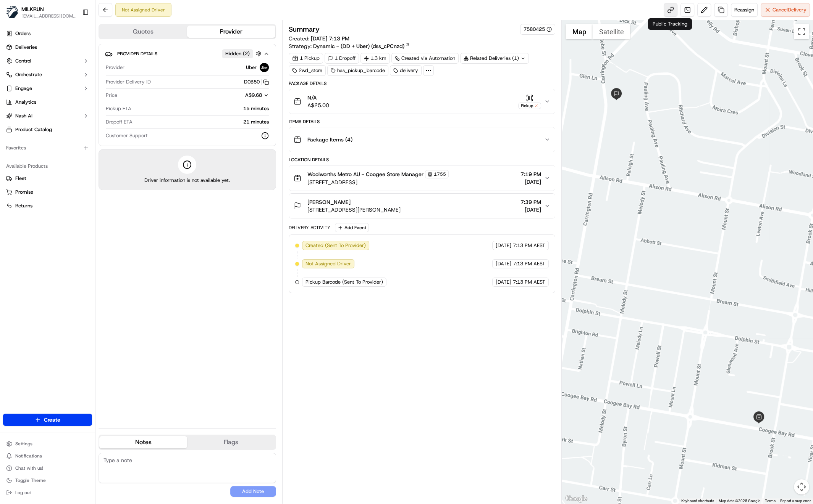 The width and height of the screenshot is (813, 504). Describe the element at coordinates (26, 102) in the screenshot. I see `span: Analytics` at that location.